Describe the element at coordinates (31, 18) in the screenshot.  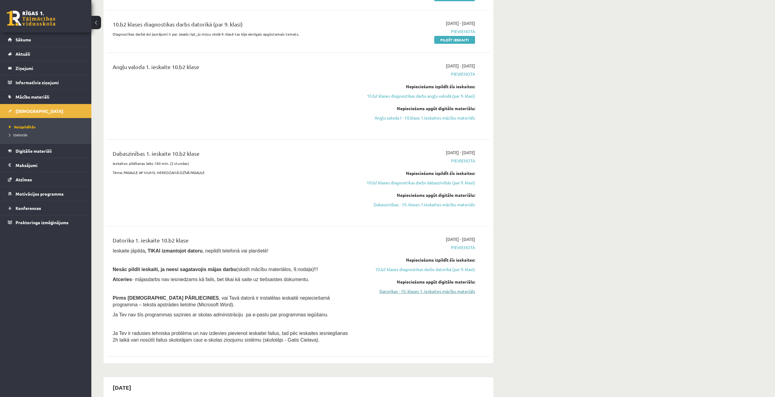
I see `a: Rīgas 1. Tālmācības vidusskola` at that location.